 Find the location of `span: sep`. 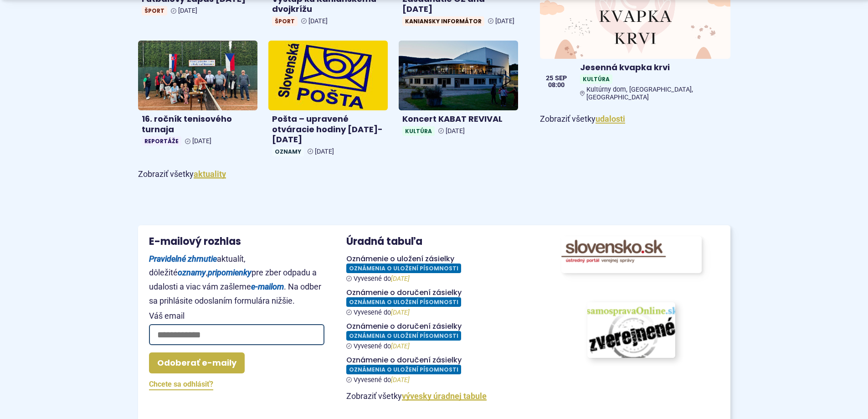

span: sep is located at coordinates (561, 78).